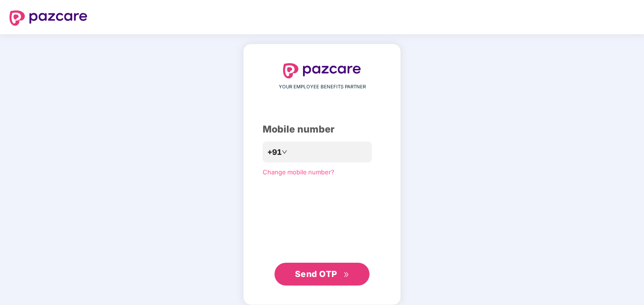 The height and width of the screenshot is (305, 644). I want to click on span: Send OTP, so click(316, 274).